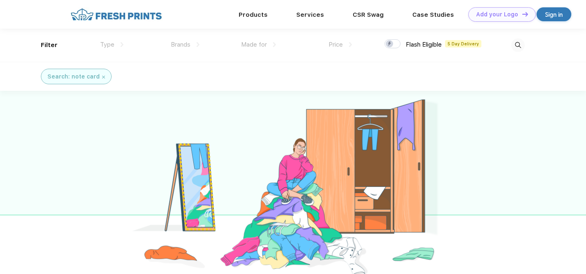  What do you see at coordinates (103, 77) in the screenshot?
I see `img: filter_cancel.svg` at bounding box center [103, 77].